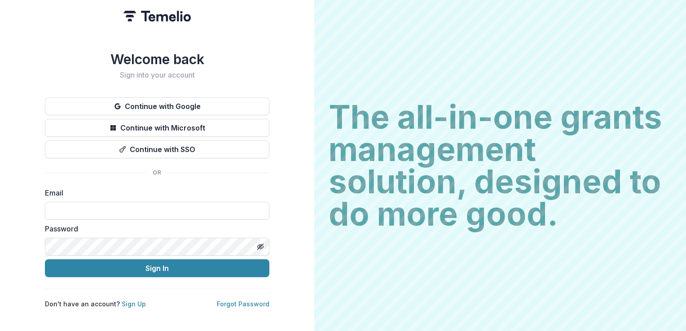 Image resolution: width=686 pixels, height=331 pixels. I want to click on p: Don't have an account?, so click(95, 304).